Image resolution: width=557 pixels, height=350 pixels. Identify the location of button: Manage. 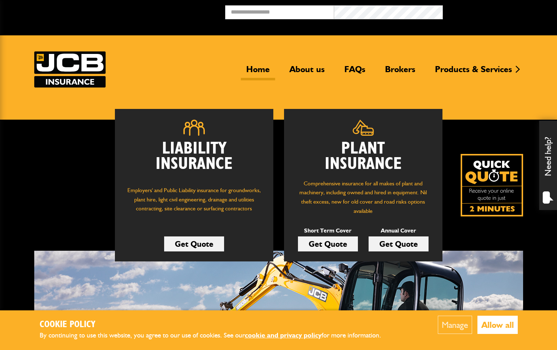
(455, 325).